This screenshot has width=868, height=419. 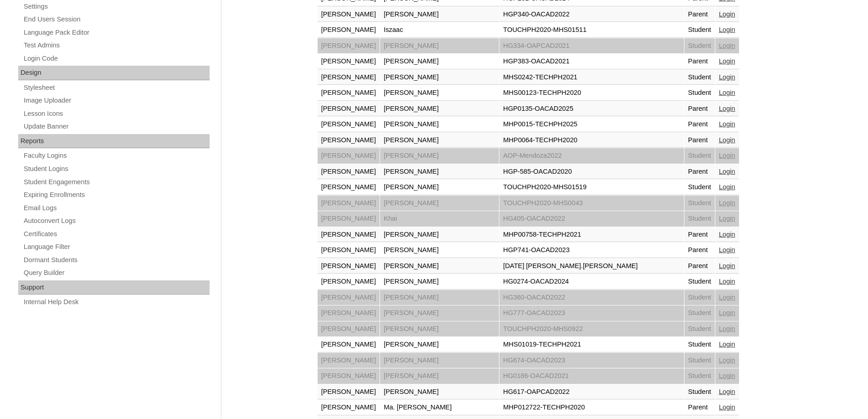 What do you see at coordinates (116, 302) in the screenshot?
I see `a: Internal Help Desk` at bounding box center [116, 302].